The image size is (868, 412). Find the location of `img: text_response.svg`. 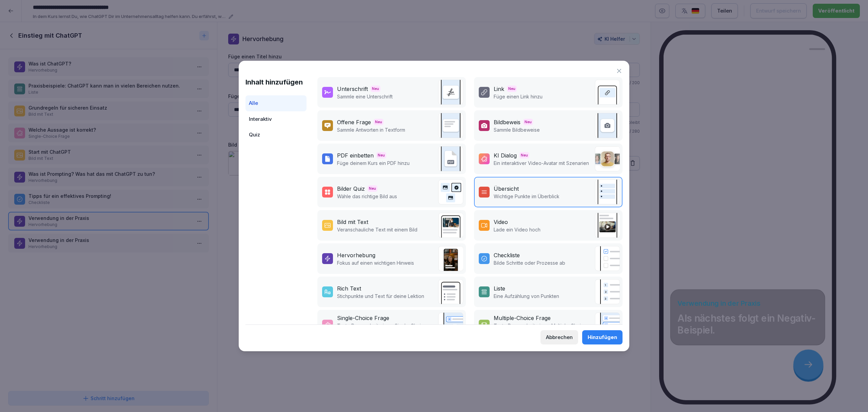

img: text_response.svg is located at coordinates (451, 125).